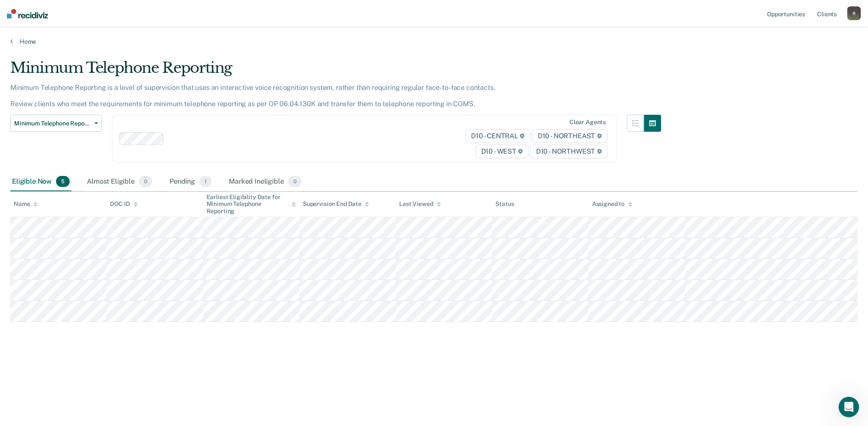 The height and width of the screenshot is (426, 868). Describe the element at coordinates (56, 123) in the screenshot. I see `button: Minimum Telephone Reporting` at that location.